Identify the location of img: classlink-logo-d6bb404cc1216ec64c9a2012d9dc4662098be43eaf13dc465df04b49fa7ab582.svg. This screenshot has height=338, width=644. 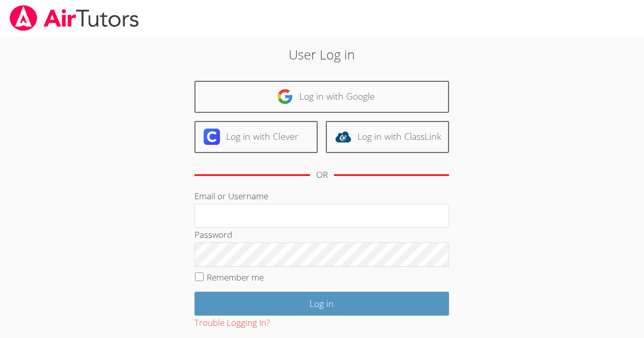
(343, 137).